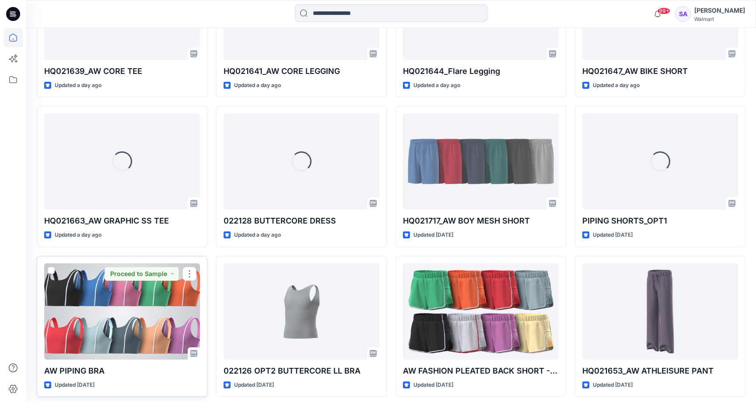 This screenshot has width=756, height=402. I want to click on p: HQ021641_AW CORE LEGGING, so click(302, 71).